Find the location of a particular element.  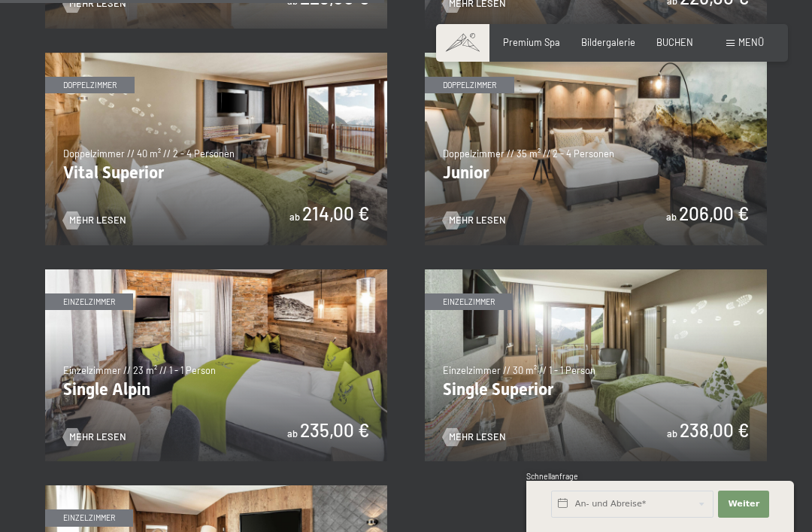

a: Premium Spa is located at coordinates (532, 43).